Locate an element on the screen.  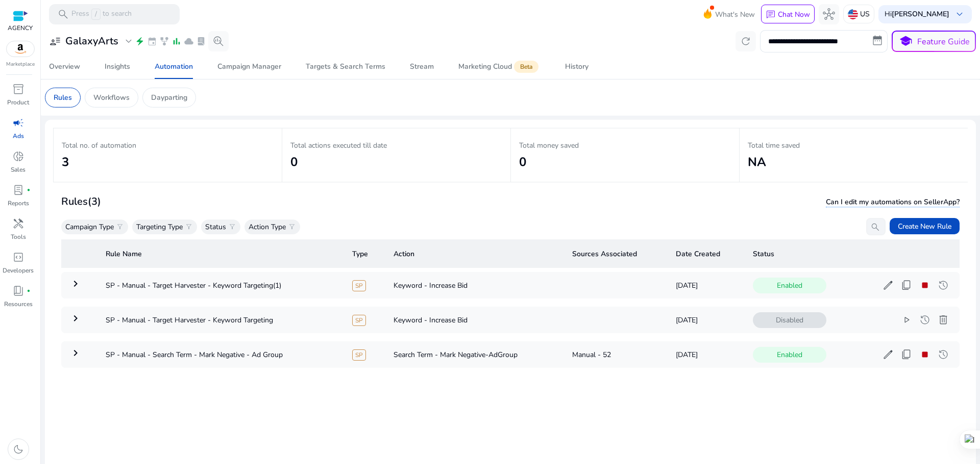
th: Date Created is located at coordinates (706, 254).